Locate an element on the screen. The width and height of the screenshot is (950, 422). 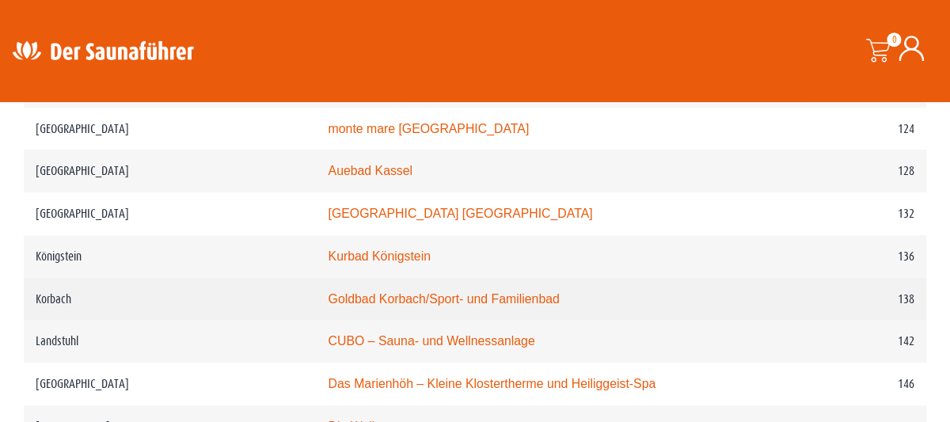
td: 132 is located at coordinates (840, 214).